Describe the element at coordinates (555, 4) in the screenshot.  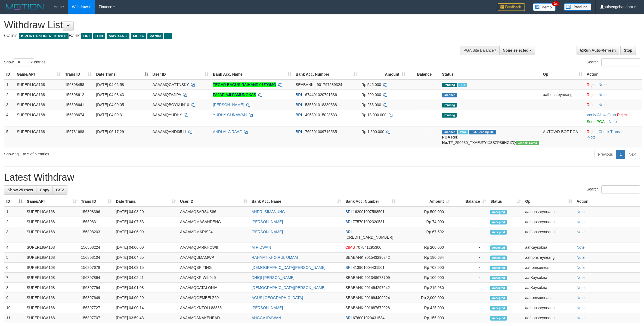
I see `span: 34` at that location.